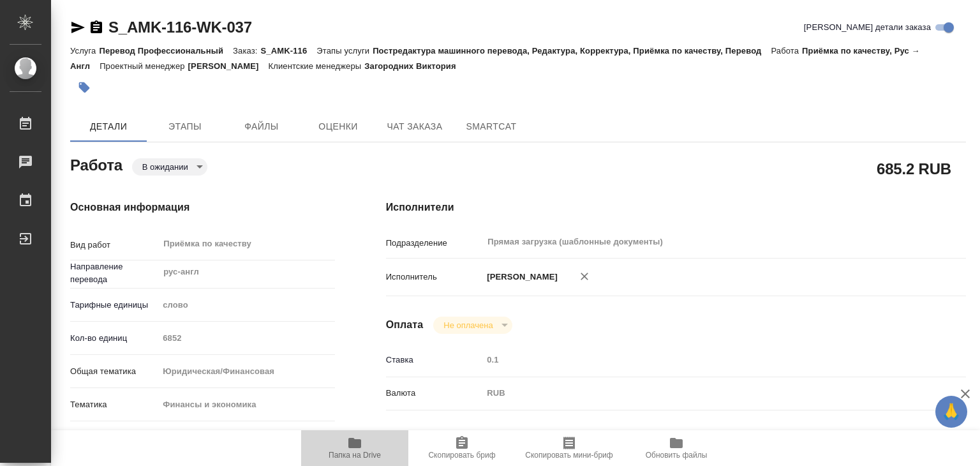 This screenshot has height=466, width=980. What do you see at coordinates (114, 273) in the screenshot?
I see `p: Направление перевода` at bounding box center [114, 273].